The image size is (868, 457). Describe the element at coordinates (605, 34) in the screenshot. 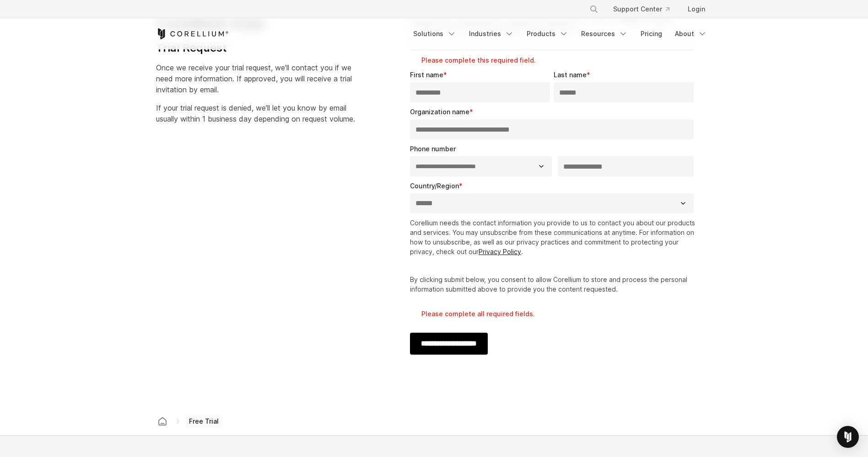

I see `a: Resources` at that location.